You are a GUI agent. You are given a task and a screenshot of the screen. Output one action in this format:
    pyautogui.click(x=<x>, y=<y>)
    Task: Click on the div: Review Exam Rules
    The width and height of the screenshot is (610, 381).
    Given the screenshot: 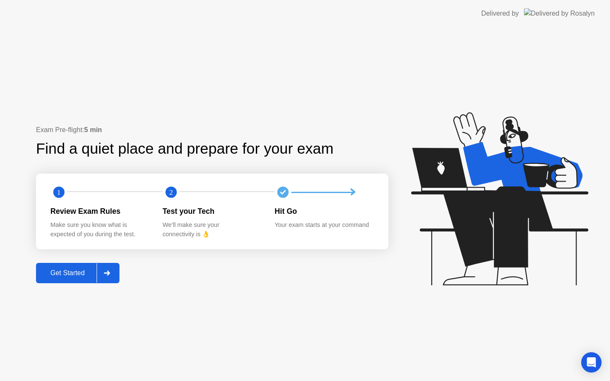 What is the action you would take?
    pyautogui.click(x=99, y=211)
    